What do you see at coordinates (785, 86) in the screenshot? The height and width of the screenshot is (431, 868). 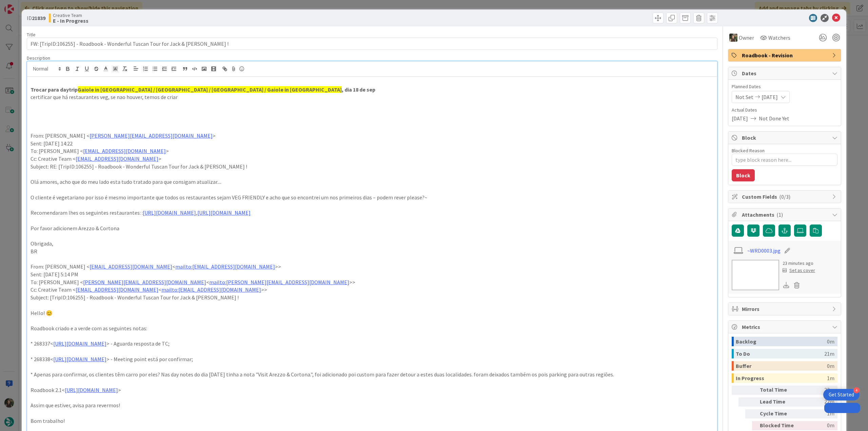 I see `span: Planned Dates` at bounding box center [785, 86].